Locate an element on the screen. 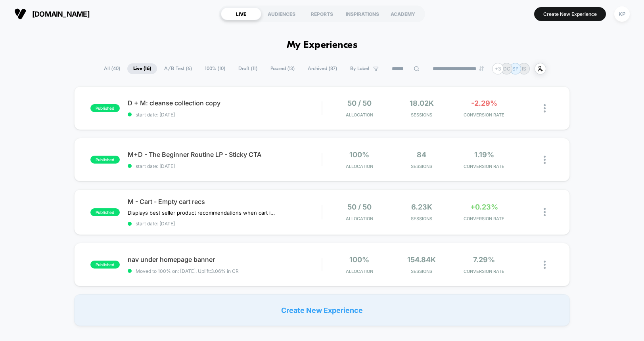  span: Live ( 16 ) is located at coordinates (142, 68).